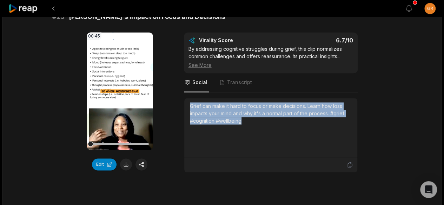 Image resolution: width=444 pixels, height=205 pixels. Describe the element at coordinates (236, 40) in the screenshot. I see `div: Virality Score` at that location.